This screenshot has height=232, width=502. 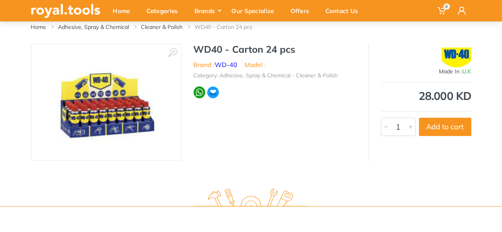 I want to click on div: 28.000 KD, so click(x=426, y=96).